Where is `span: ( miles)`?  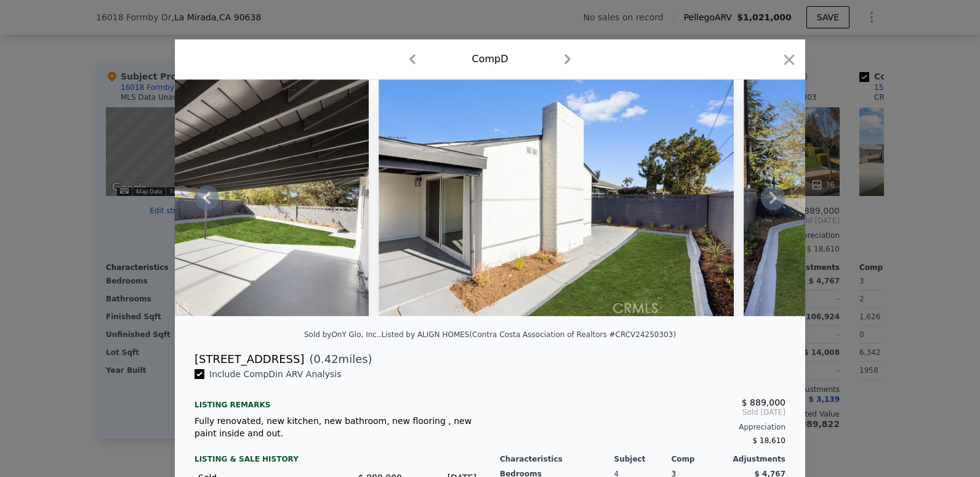 span: ( miles) is located at coordinates (338, 359).